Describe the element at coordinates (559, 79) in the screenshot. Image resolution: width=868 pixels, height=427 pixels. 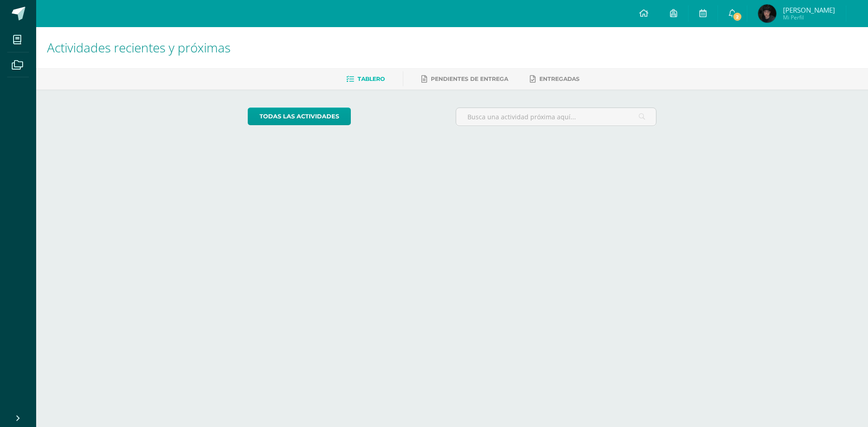
I see `span: Entregadas` at that location.